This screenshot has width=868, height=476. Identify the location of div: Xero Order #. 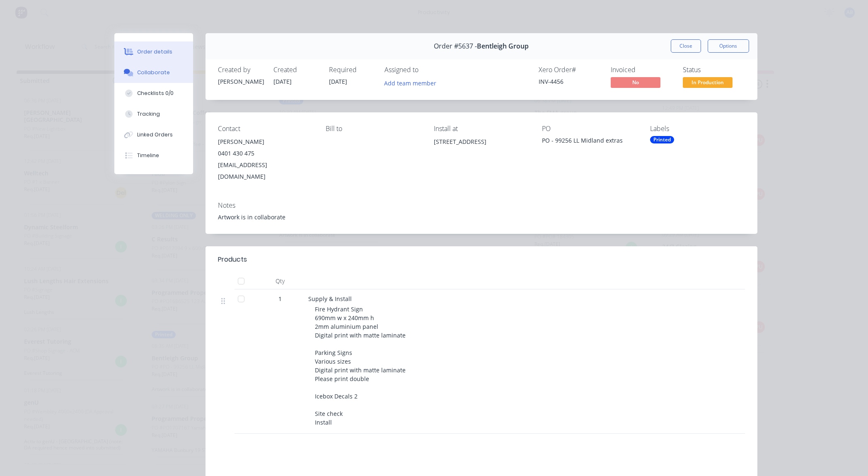
(570, 70).